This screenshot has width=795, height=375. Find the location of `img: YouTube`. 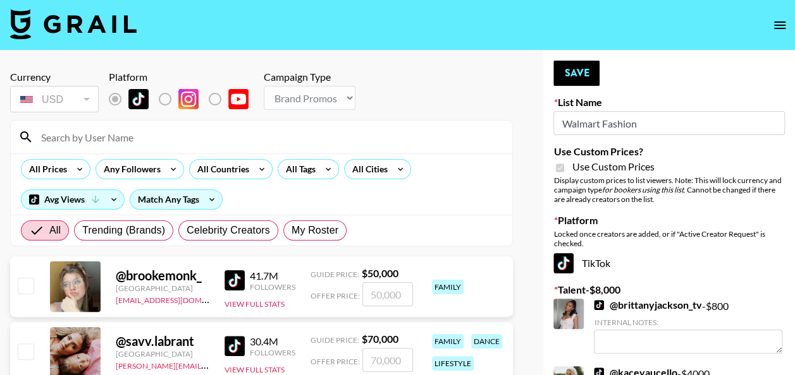

img: YouTube is located at coordinates (238, 99).